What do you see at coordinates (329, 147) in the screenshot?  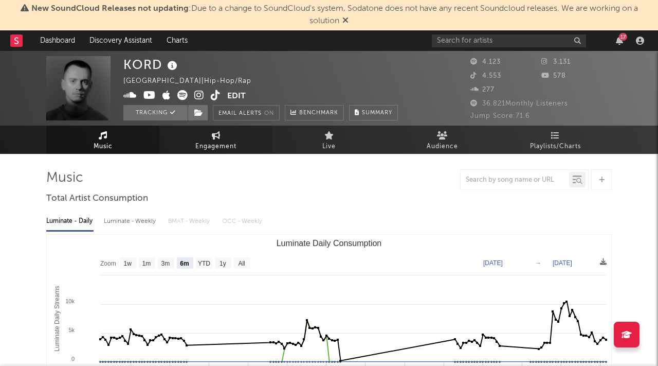 I see `span: Live` at bounding box center [329, 147].